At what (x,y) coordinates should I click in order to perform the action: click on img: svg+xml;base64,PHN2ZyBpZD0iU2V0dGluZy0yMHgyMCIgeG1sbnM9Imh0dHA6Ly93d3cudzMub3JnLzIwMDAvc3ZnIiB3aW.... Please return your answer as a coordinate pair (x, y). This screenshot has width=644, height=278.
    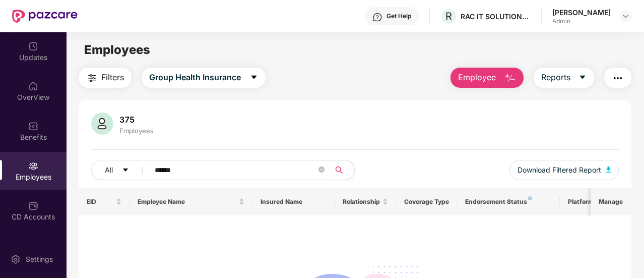
    Looking at the image, I should click on (15, 259).